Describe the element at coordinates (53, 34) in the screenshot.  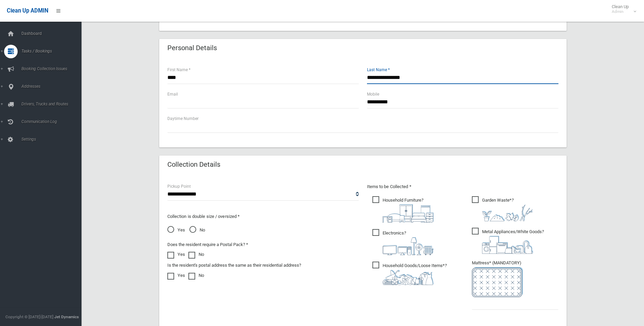
I see `span: Dashboard` at that location.